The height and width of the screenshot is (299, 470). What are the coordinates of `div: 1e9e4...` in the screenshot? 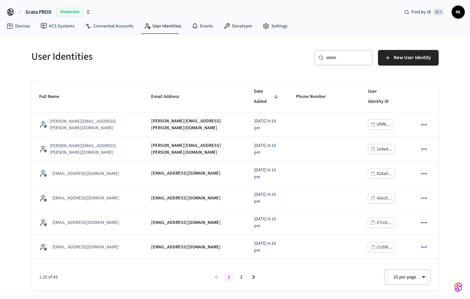 It's located at (384, 149).